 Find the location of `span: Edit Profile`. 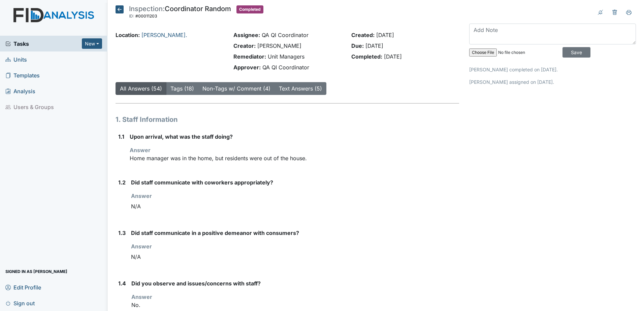

span: Edit Profile is located at coordinates (23, 287).